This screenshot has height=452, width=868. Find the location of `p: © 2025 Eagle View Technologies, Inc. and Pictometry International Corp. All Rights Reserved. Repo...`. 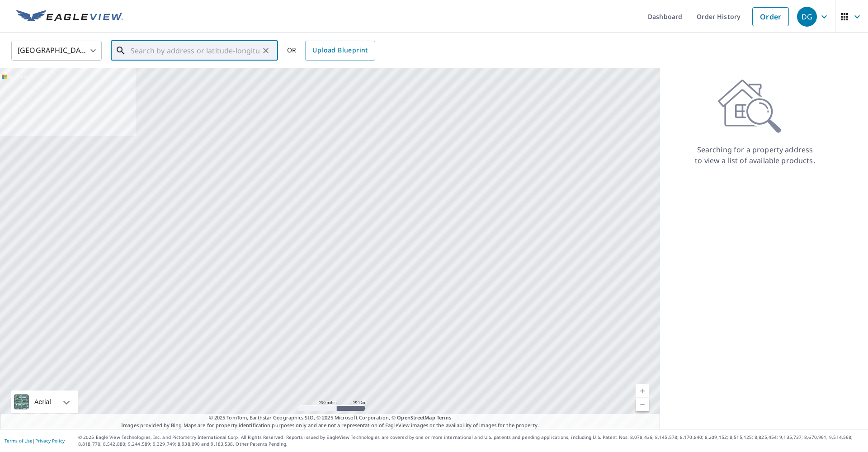

p: © 2025 Eagle View Technologies, Inc. and Pictometry International Corp. All Rights Reserved. Repo... is located at coordinates (471, 441).